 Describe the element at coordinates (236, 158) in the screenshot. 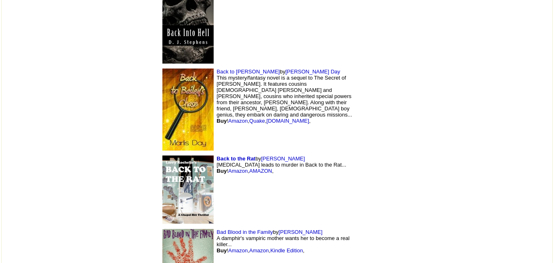

I see `a: Back to the Rat` at that location.